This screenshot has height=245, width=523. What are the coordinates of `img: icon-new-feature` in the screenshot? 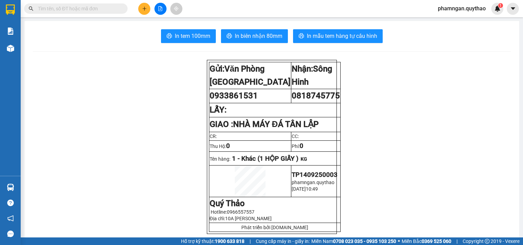 It's located at (497, 9).